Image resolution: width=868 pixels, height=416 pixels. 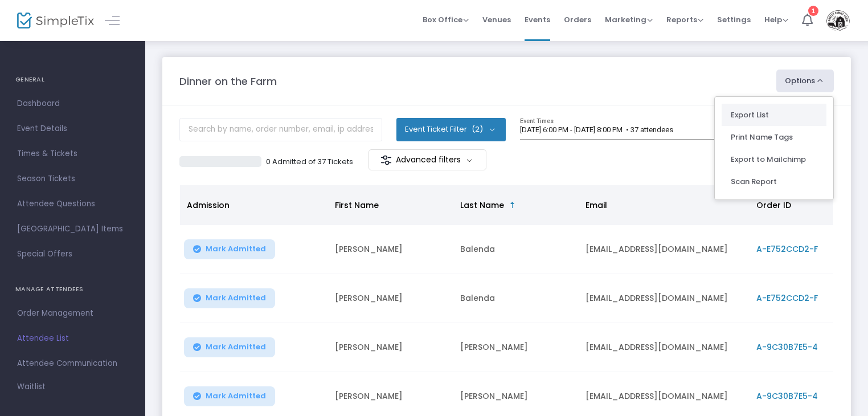 I want to click on input: Search by name, order number, email, ip address, so click(x=281, y=130).